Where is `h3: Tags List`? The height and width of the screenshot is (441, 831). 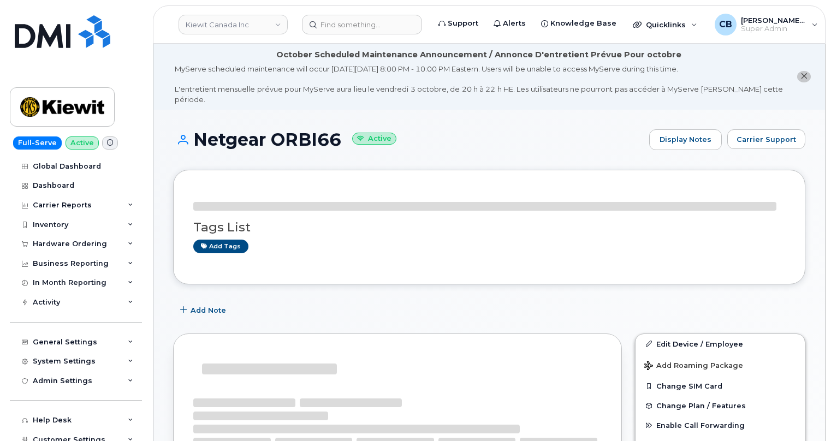 h3: Tags List is located at coordinates (489, 227).